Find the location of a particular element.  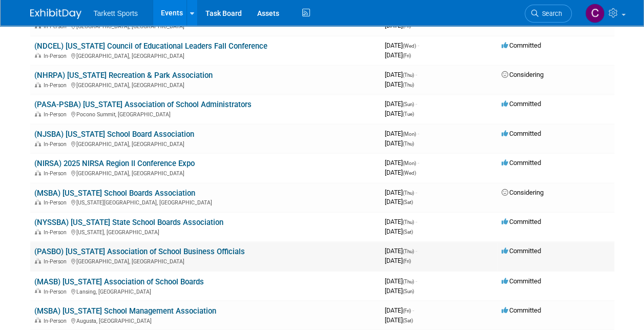

img: Christa Collins is located at coordinates (595, 13).